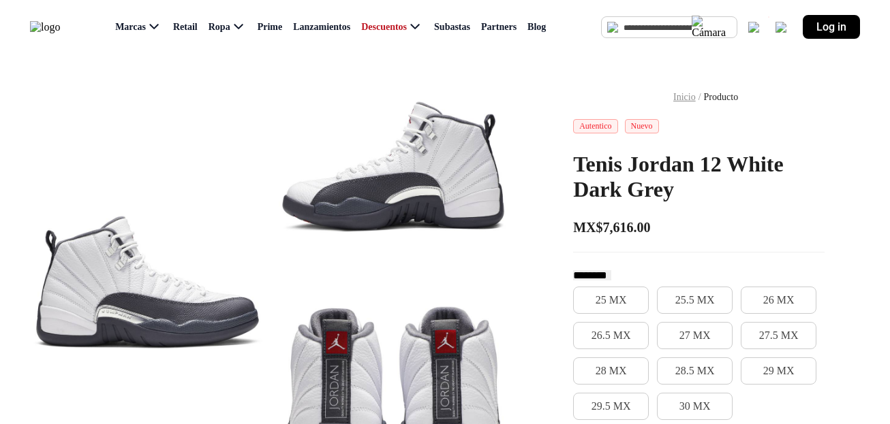 This screenshot has height=424, width=890. Describe the element at coordinates (611, 228) in the screenshot. I see `span: MX$7,616.00` at that location.